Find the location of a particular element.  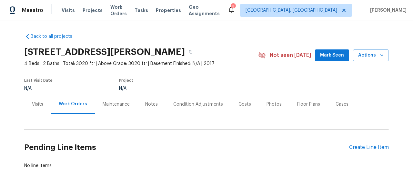

div: 6 is located at coordinates (233, 7).